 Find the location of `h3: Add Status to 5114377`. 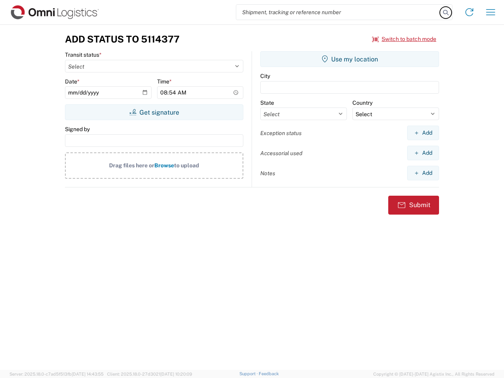

h3: Add Status to 5114377 is located at coordinates (122, 39).